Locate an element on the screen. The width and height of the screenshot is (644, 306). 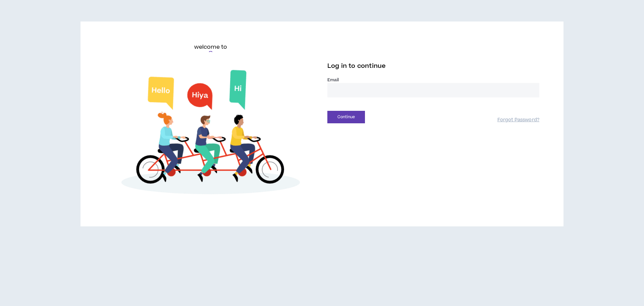
button: Continue is located at coordinates (346, 117).